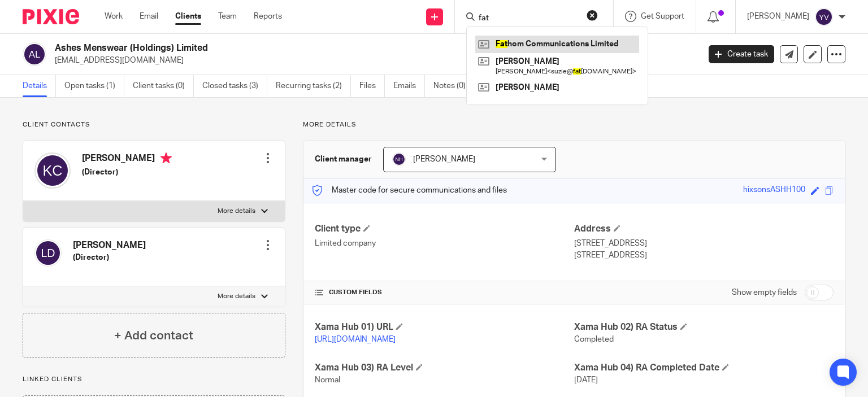  I want to click on a: Closed tasks (3), so click(234, 86).